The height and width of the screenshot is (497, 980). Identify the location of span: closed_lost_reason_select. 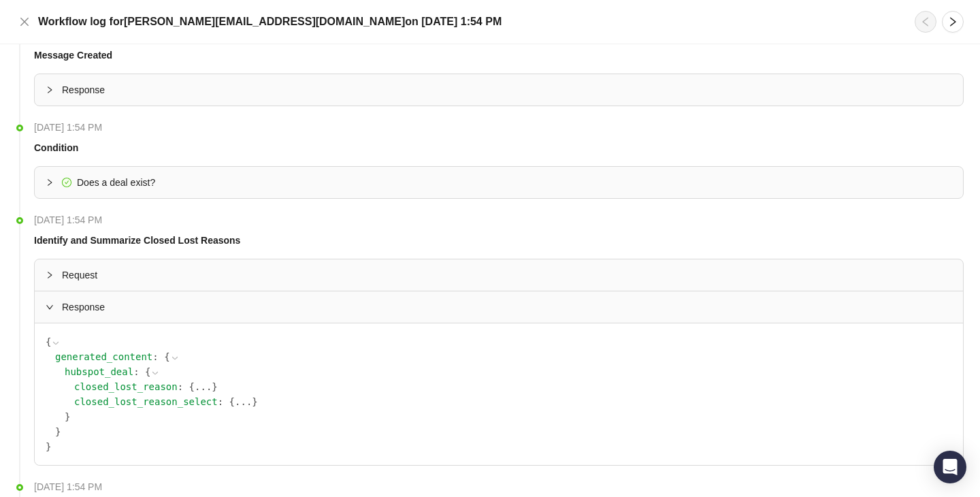
(145, 402).